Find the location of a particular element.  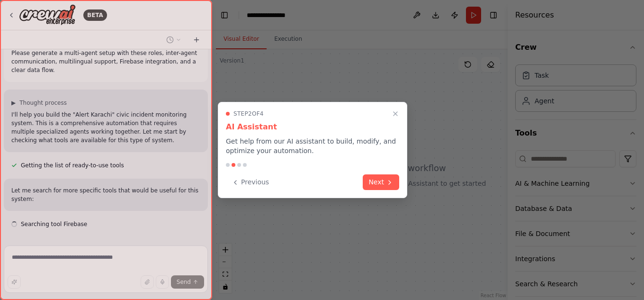

button: Next is located at coordinates (381, 182).